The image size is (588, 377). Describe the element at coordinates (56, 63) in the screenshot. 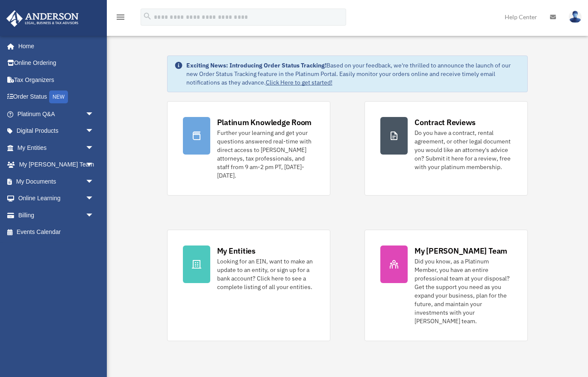

I see `a: Online Ordering` at that location.